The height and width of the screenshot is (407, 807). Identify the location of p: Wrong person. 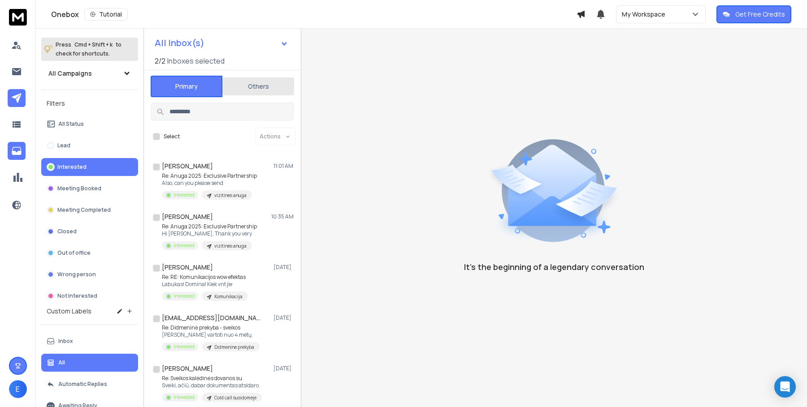
(77, 275).